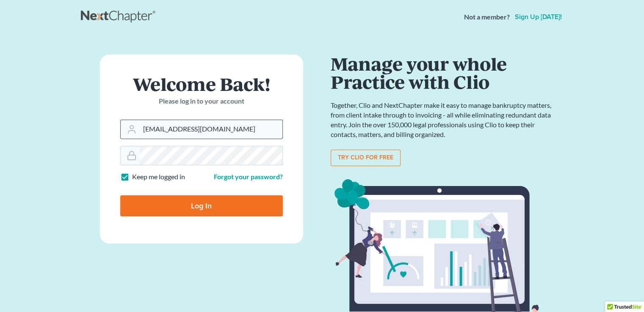  I want to click on h1: Welcome Back!, so click(202, 84).